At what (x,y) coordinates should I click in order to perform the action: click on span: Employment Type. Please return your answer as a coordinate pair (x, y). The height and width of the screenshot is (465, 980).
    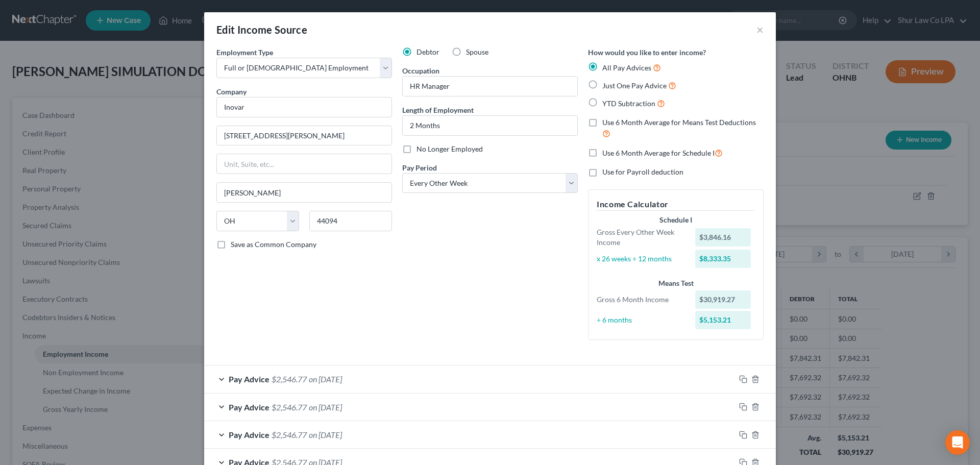
    Looking at the image, I should click on (244, 52).